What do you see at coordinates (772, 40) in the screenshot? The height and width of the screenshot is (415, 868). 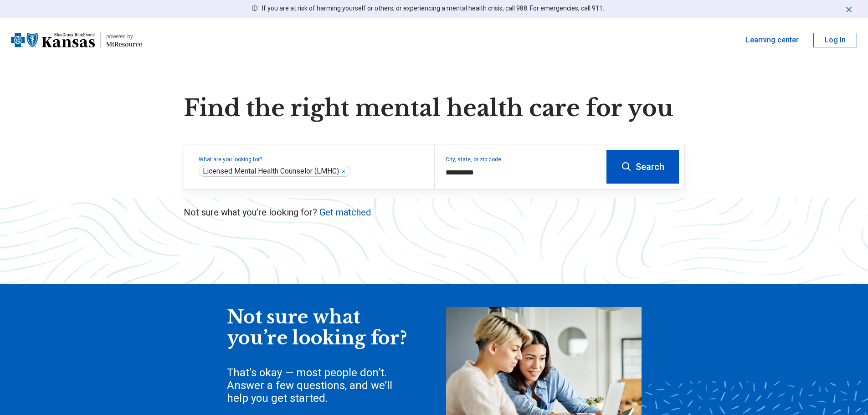 I see `a: Learning center` at bounding box center [772, 40].